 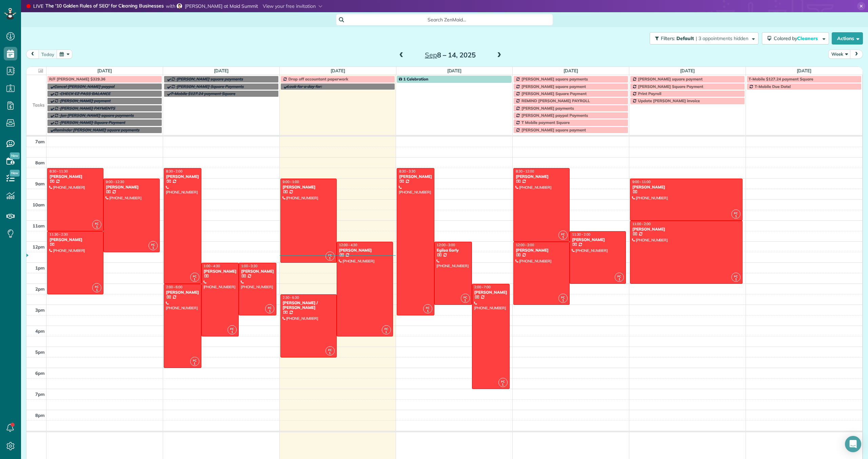 What do you see at coordinates (179, 6) in the screenshot?
I see `img: sean-parry-eda1249ed97b8bf0043d69e1055b90eb68f81f2bff8f706e14a7d378ab8bfd8a.jpg` at bounding box center [179, 6].